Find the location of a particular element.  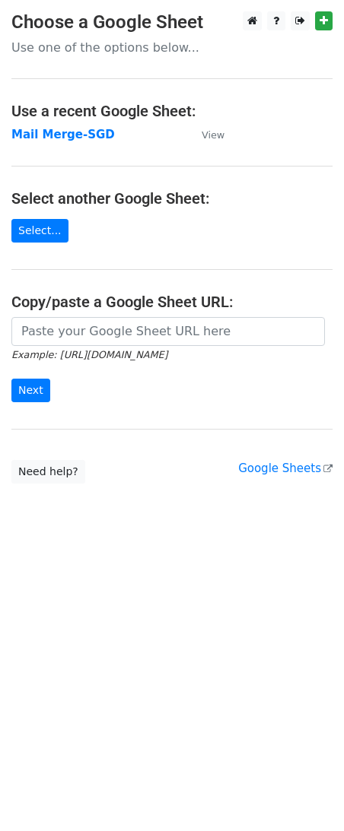

h4: Select another Google Sheet: is located at coordinates (172, 198).